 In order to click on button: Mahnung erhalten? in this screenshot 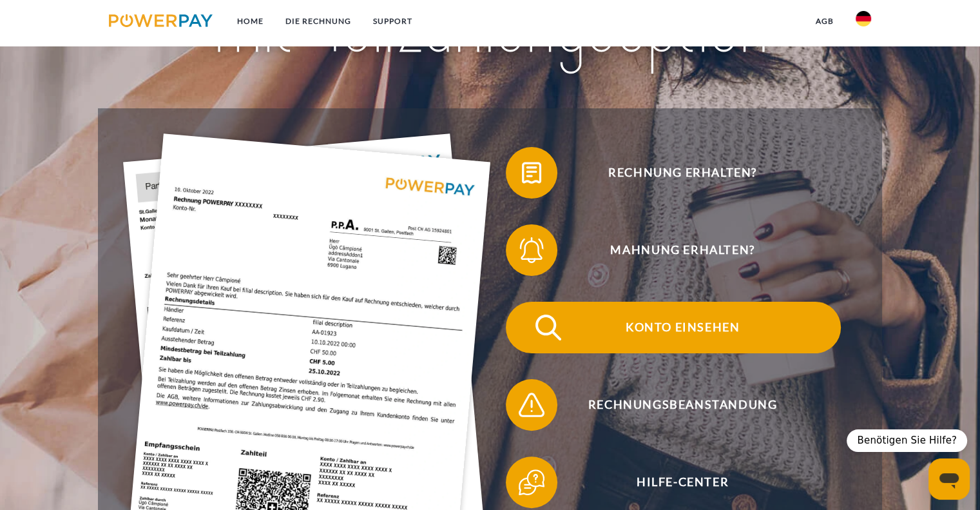, I will do `click(673, 250)`.